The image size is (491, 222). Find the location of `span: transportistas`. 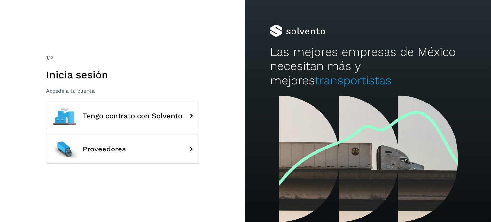

span: transportistas is located at coordinates (353, 80).